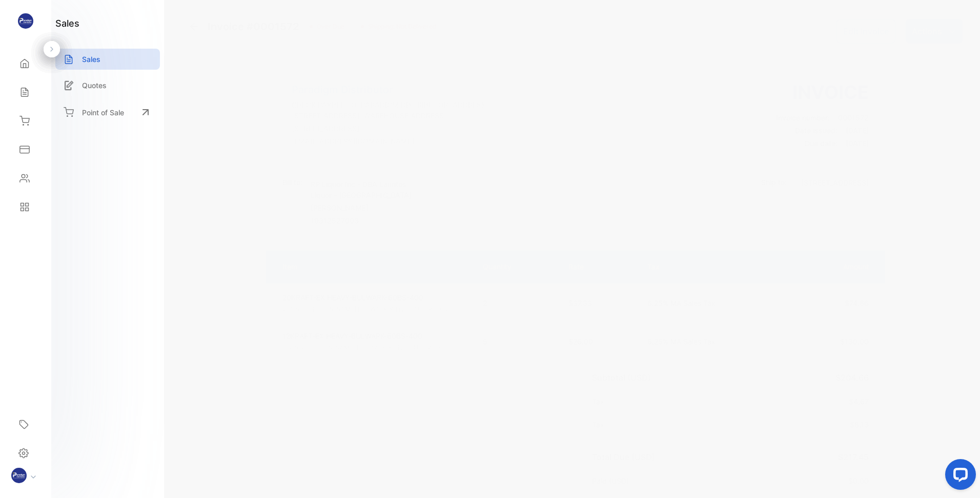 Image resolution: width=980 pixels, height=498 pixels. What do you see at coordinates (24, 19) in the screenshot?
I see `button: Open LiveChat chat widget` at bounding box center [24, 19].